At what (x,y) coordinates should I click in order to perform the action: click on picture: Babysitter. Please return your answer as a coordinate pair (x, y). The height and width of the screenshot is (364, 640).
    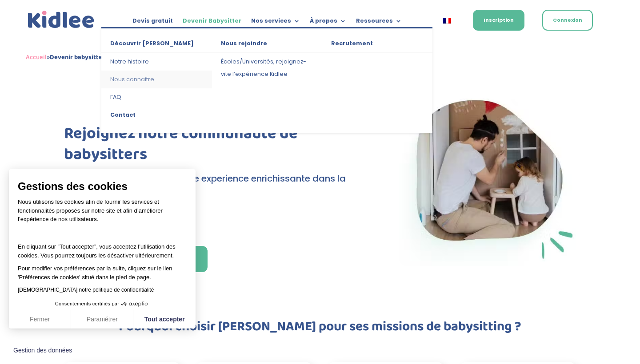
    Looking at the image, I should click on (482, 264).